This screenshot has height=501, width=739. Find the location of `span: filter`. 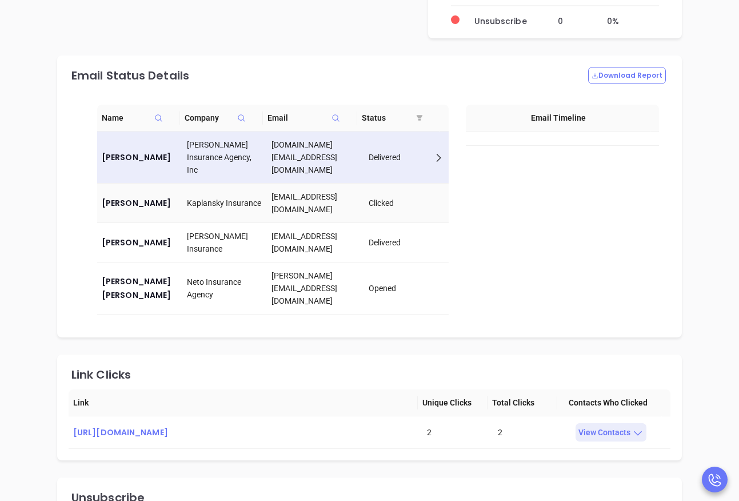

span: filter is located at coordinates (419, 118).